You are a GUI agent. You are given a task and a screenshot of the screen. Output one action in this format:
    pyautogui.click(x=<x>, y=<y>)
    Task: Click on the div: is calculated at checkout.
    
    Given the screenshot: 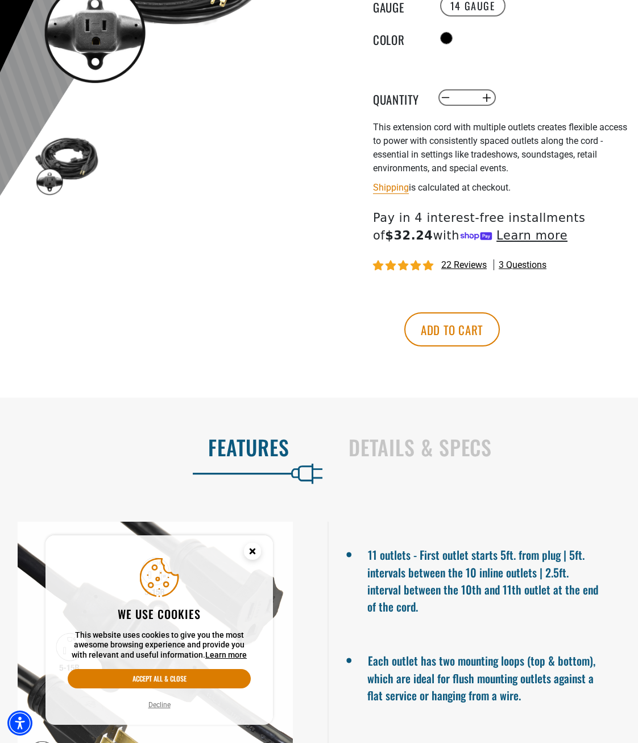 What is the action you would take?
    pyautogui.click(x=501, y=187)
    